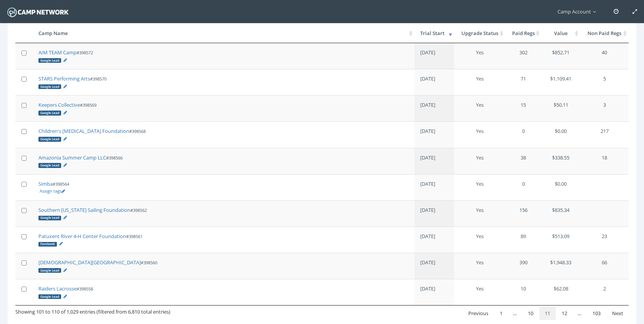  Describe the element at coordinates (72, 82) in the screenshot. I see `small: #398570` at that location.